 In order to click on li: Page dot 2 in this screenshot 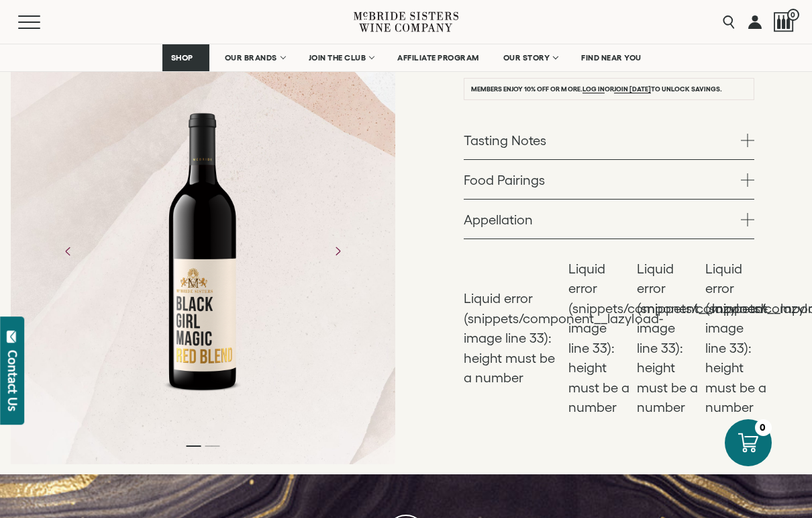, I will do `click(213, 446)`.